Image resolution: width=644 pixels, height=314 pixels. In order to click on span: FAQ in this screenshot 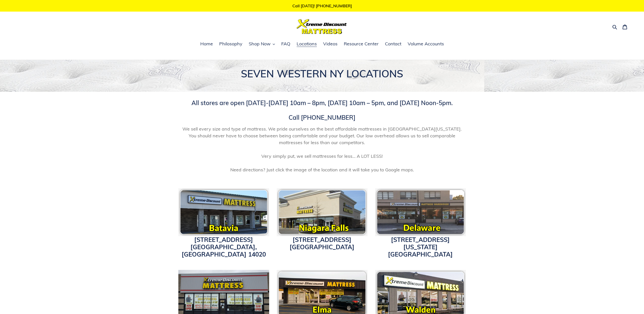, I will do `click(286, 44)`.